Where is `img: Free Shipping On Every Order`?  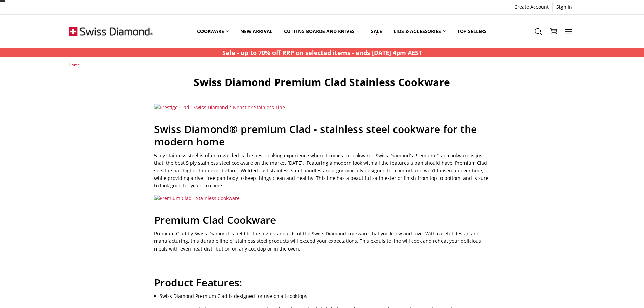
img: Free Shipping On Every Order is located at coordinates (111, 32).